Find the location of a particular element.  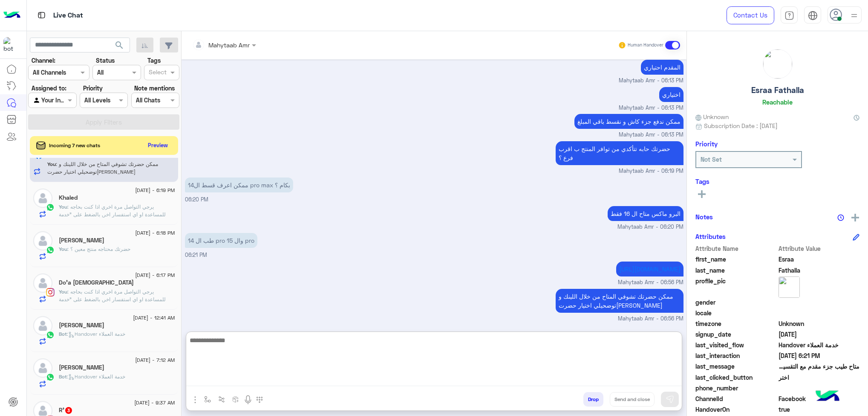

span: signup_date is located at coordinates (736, 334).